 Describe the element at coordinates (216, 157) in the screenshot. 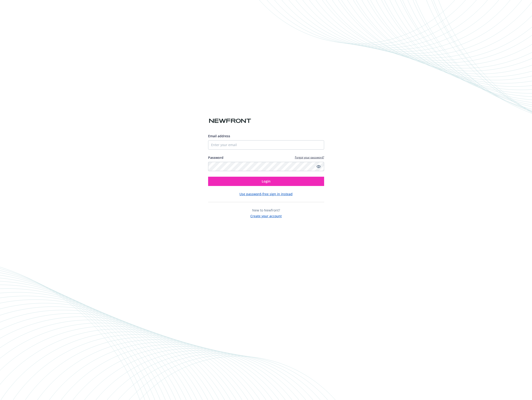

I see `label: Password` at that location.